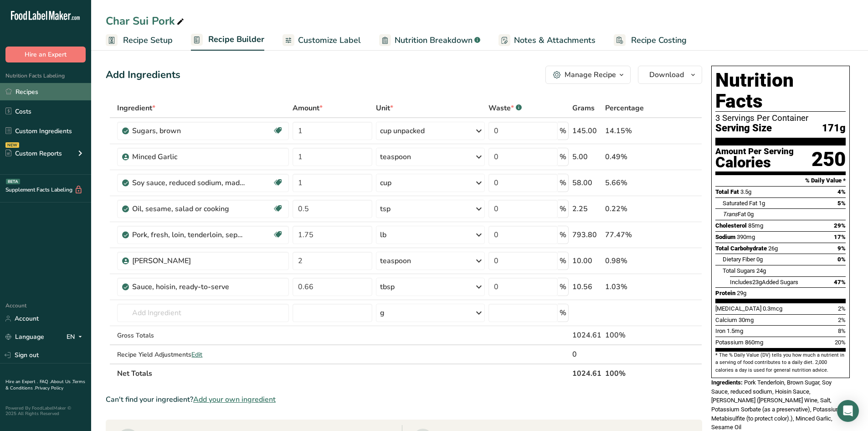  What do you see at coordinates (780, 181) in the screenshot?
I see `section: % Daily Value *` at bounding box center [780, 181].